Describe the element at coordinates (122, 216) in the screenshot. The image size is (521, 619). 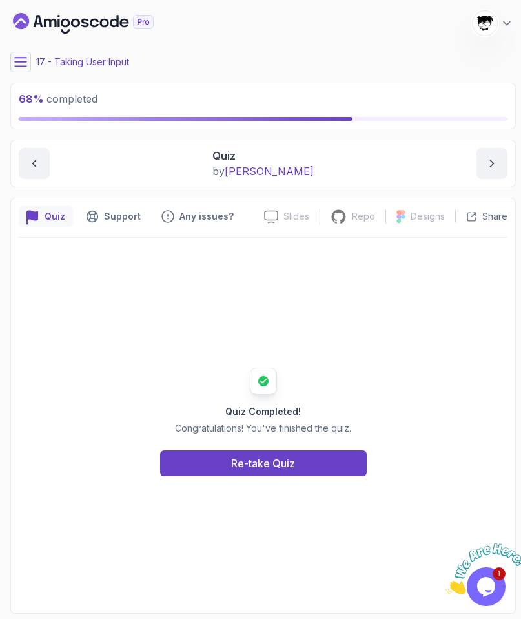
I see `p: Support` at that location.